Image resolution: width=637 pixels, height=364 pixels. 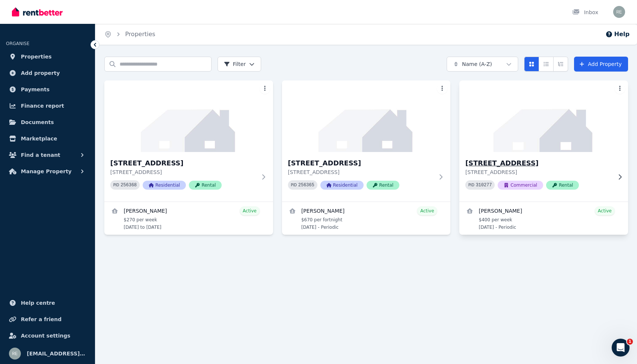 What do you see at coordinates (47, 122) in the screenshot?
I see `a: Documents` at bounding box center [47, 122].